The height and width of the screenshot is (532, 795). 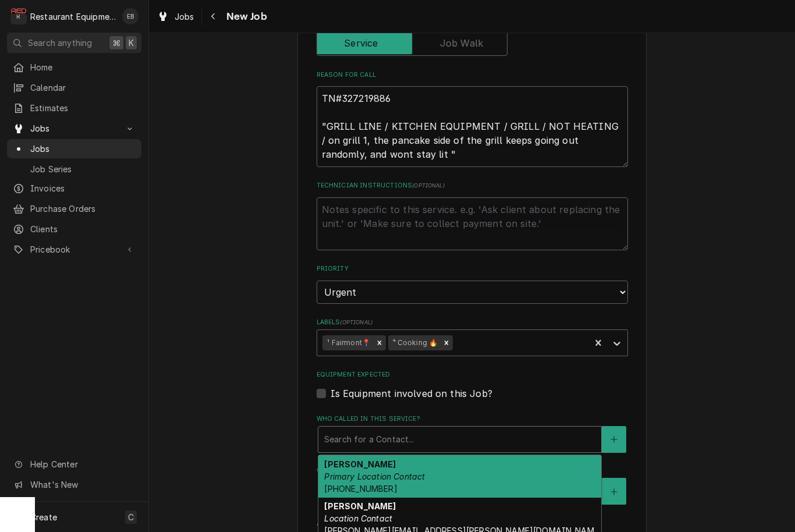 I want to click on div: Who should the tech(s) ask for?, so click(x=472, y=485).